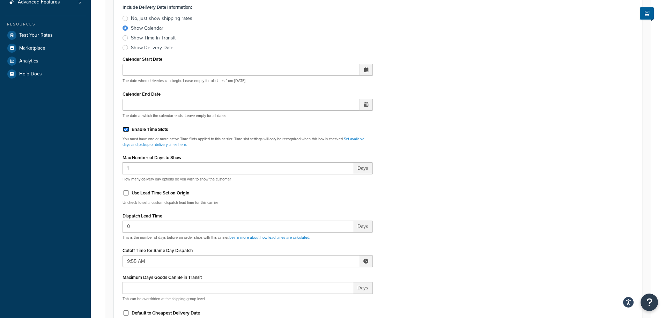 This screenshot has height=318, width=665. I want to click on p: This is the number of days before an order ships with this carrier., so click(248, 237).